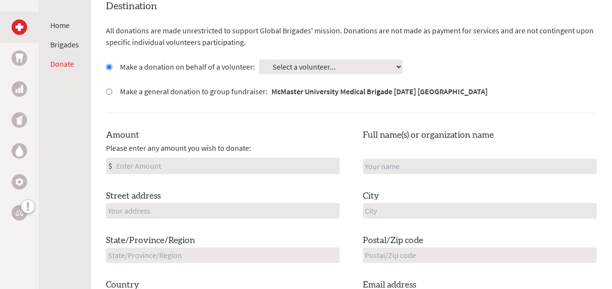  Describe the element at coordinates (64, 25) in the screenshot. I see `li: Home` at that location.